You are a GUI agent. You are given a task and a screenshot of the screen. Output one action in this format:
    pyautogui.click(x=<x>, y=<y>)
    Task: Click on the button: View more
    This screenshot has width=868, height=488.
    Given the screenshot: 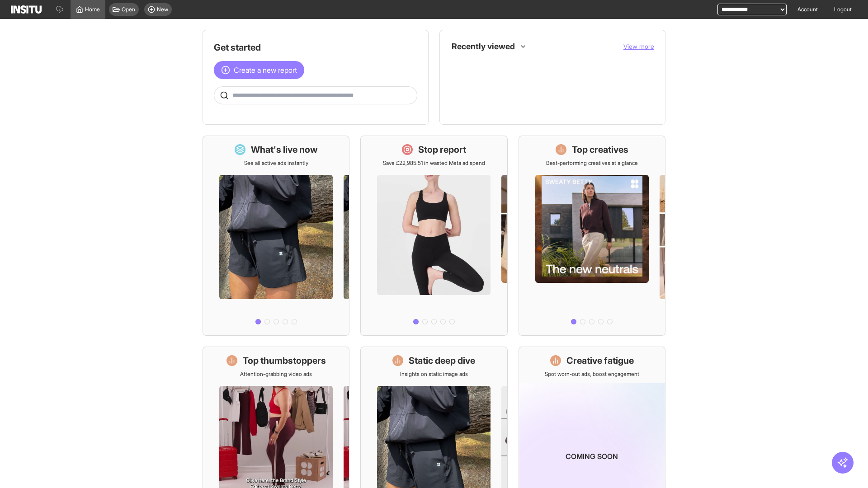 What is the action you would take?
    pyautogui.click(x=638, y=47)
    